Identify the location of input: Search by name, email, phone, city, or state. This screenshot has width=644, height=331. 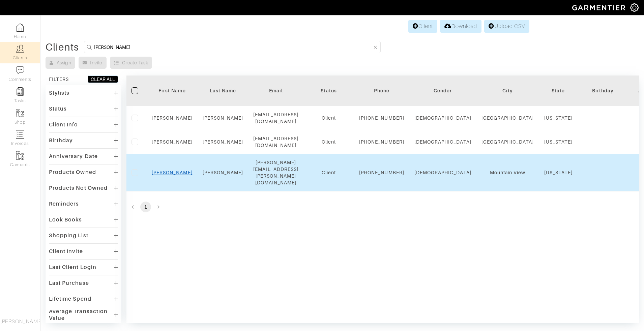
(233, 47).